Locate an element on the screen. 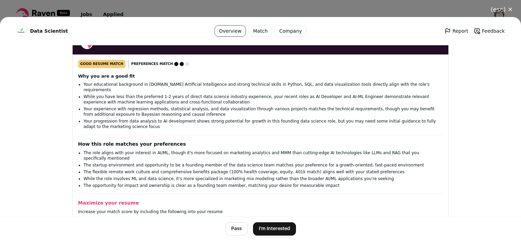 This screenshot has width=521, height=241. button: Pass is located at coordinates (236, 229).